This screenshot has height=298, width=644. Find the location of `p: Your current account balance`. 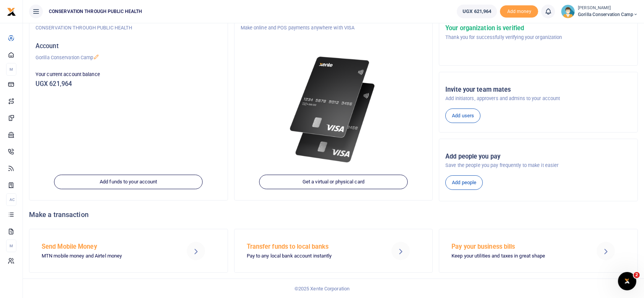

p: Your current account balance is located at coordinates (128, 75).